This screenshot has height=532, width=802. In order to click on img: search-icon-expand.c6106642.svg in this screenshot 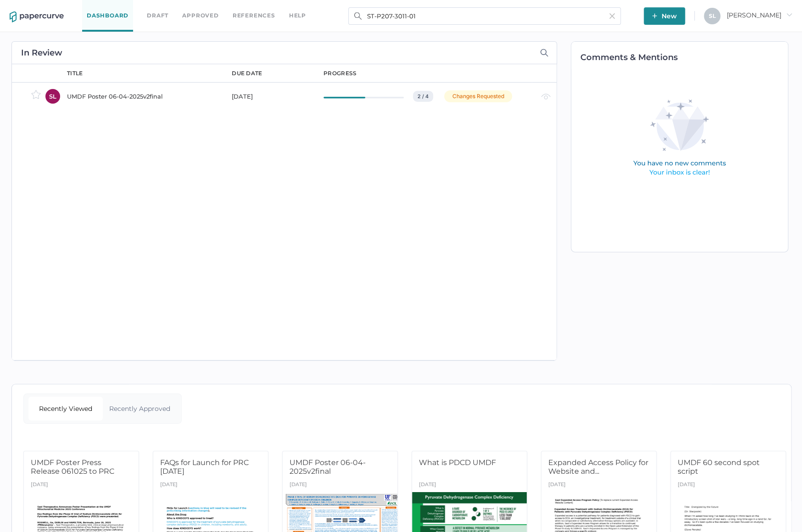, I will do `click(544, 53)`.